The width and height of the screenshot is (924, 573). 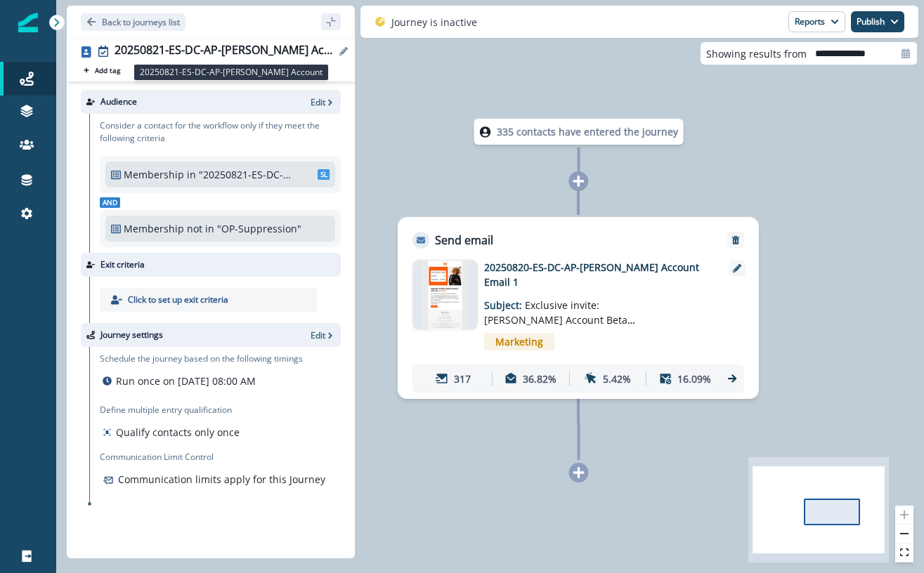 What do you see at coordinates (220, 458) in the screenshot?
I see `p: Communication Limit Control` at bounding box center [220, 458].